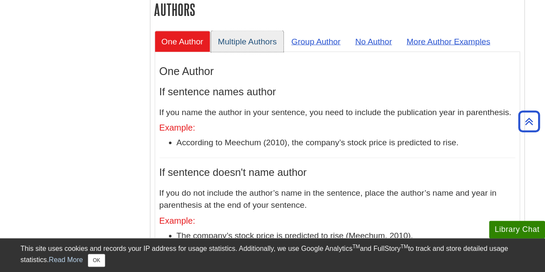 The height and width of the screenshot is (272, 545). I want to click on a: Multiple Authors, so click(247, 41).